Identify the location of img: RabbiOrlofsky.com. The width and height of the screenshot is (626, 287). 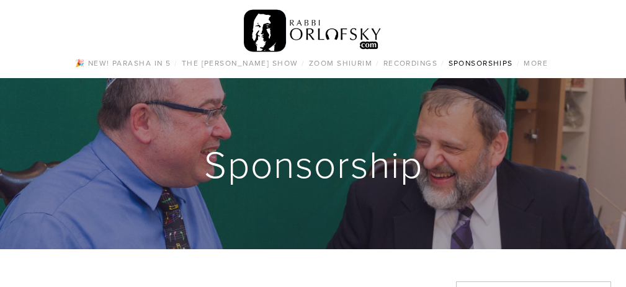
(313, 31).